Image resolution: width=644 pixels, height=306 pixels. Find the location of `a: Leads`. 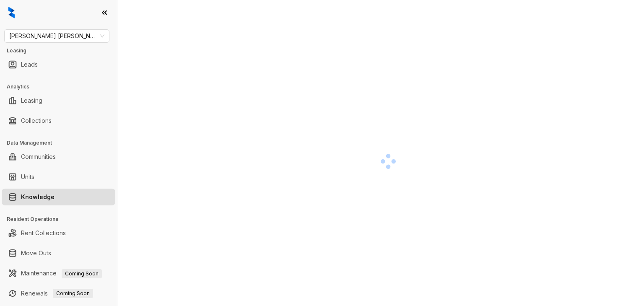

a: Leads is located at coordinates (29, 65).